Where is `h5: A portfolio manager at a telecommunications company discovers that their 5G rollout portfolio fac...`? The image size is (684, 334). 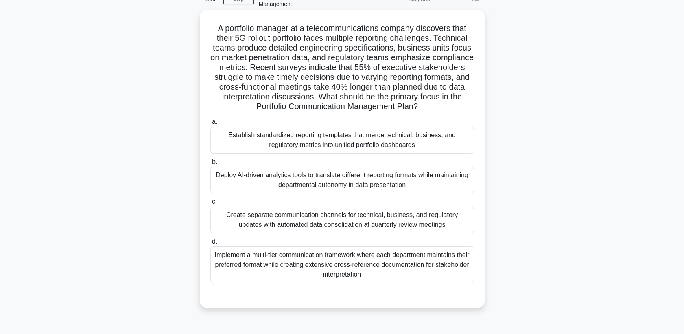
h5: A portfolio manager at a telecommunications company discovers that their 5G rollout portfolio fac... is located at coordinates (342, 68).